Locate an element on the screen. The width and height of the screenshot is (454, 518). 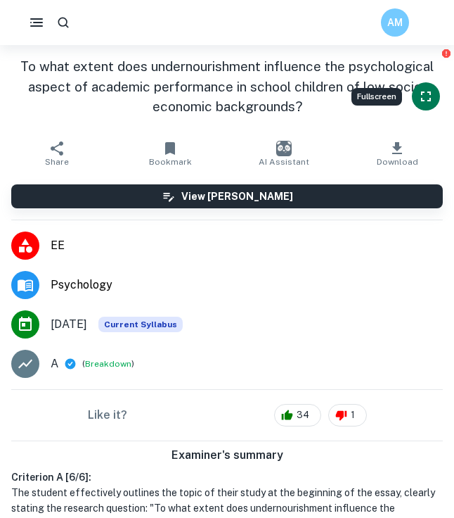
button: Fullscreen is located at coordinates (426, 96).